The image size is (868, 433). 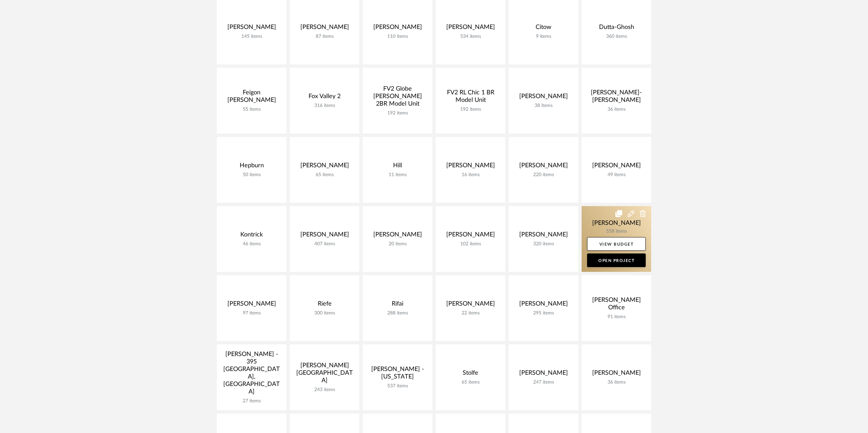 What do you see at coordinates (324, 36) in the screenshot?
I see `div: 87 items` at bounding box center [324, 36].